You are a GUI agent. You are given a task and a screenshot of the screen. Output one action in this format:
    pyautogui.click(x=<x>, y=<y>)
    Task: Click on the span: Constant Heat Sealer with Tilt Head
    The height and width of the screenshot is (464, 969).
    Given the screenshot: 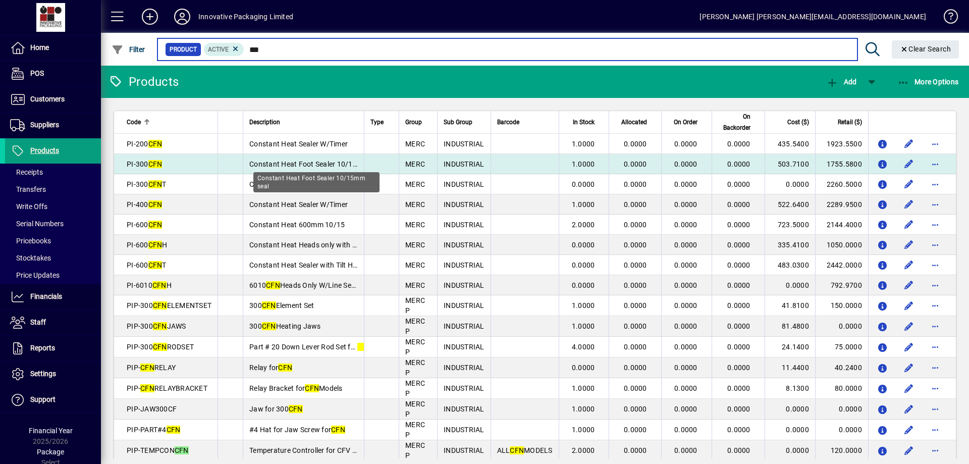 What is the action you would take?
    pyautogui.click(x=307, y=265)
    